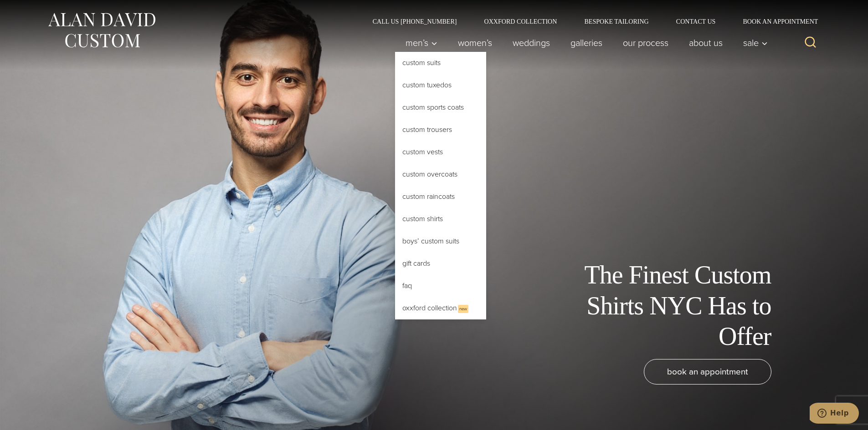 The image size is (868, 430). What do you see at coordinates (708, 372) in the screenshot?
I see `a: book an appointment` at bounding box center [708, 372].